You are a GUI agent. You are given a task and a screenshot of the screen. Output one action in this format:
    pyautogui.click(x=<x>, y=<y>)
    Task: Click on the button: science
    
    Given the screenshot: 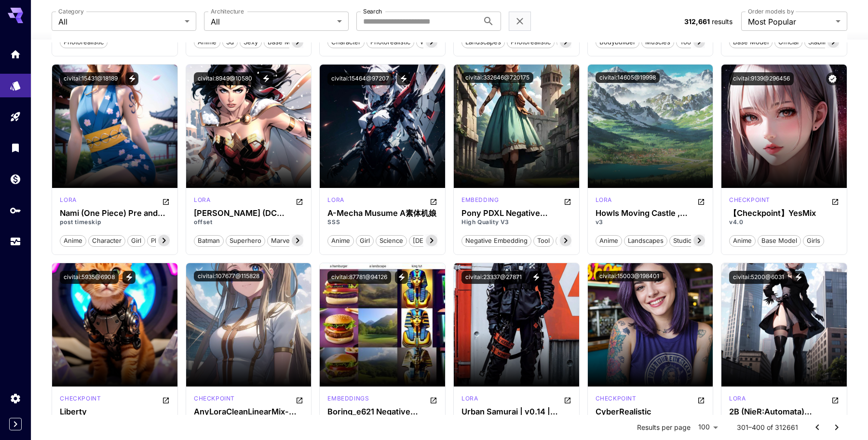 What is the action you would take?
    pyautogui.click(x=391, y=241)
    